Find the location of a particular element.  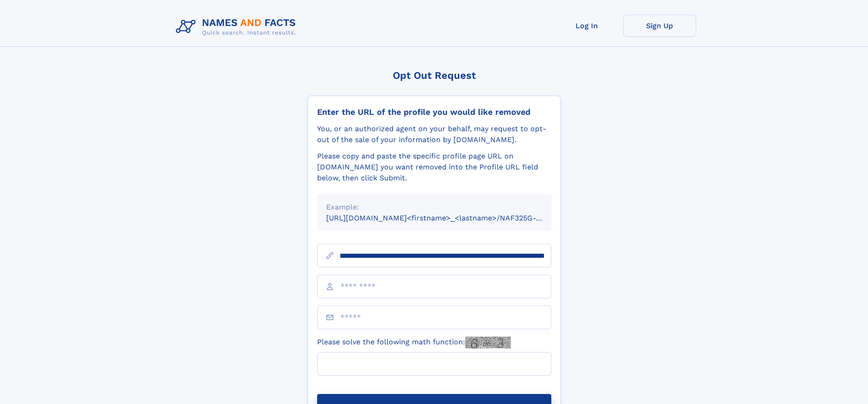

a: Sign Up is located at coordinates (660, 25).